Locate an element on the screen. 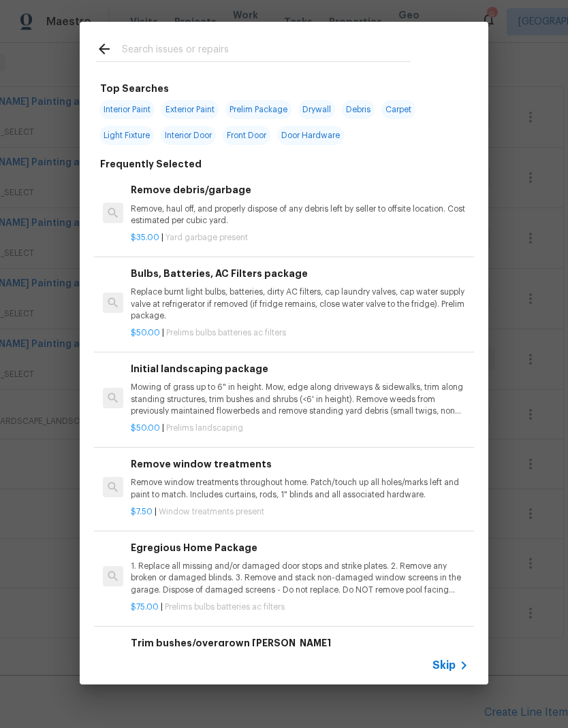  h6: Initial landscaping package is located at coordinates (299, 369).